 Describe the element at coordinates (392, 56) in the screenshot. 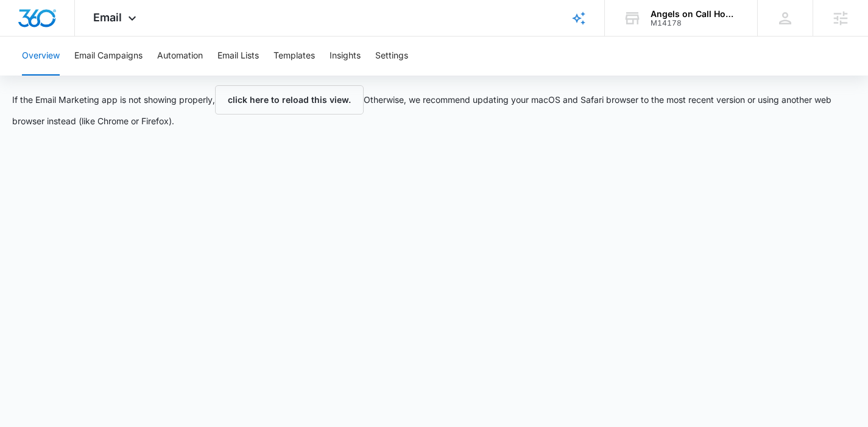

I see `button: Settings` at that location.